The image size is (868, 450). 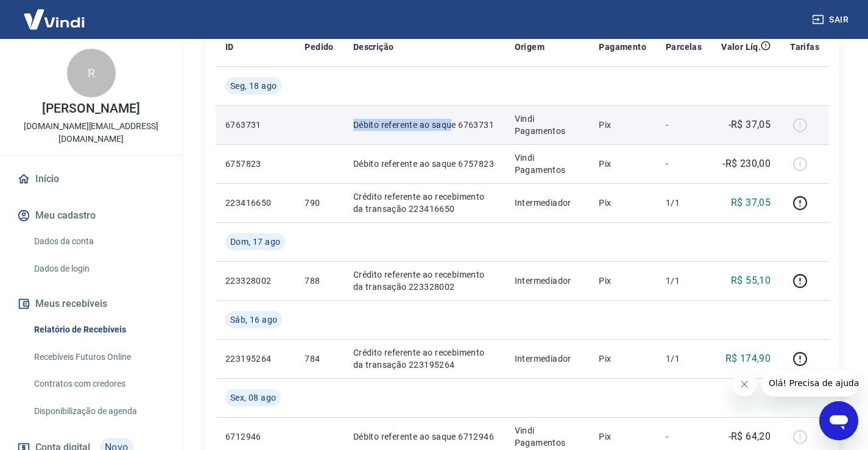 I want to click on p: Débito referente ao saque 6757823, so click(x=424, y=164).